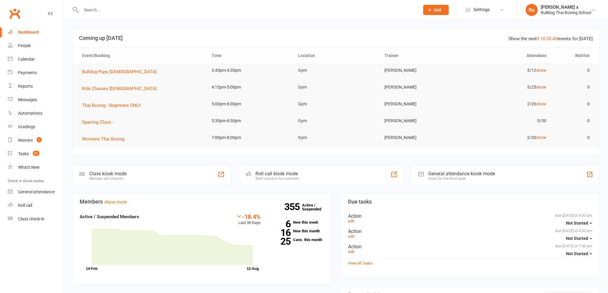 The height and width of the screenshot is (293, 608). I want to click on div: Class check-in, so click(31, 219).